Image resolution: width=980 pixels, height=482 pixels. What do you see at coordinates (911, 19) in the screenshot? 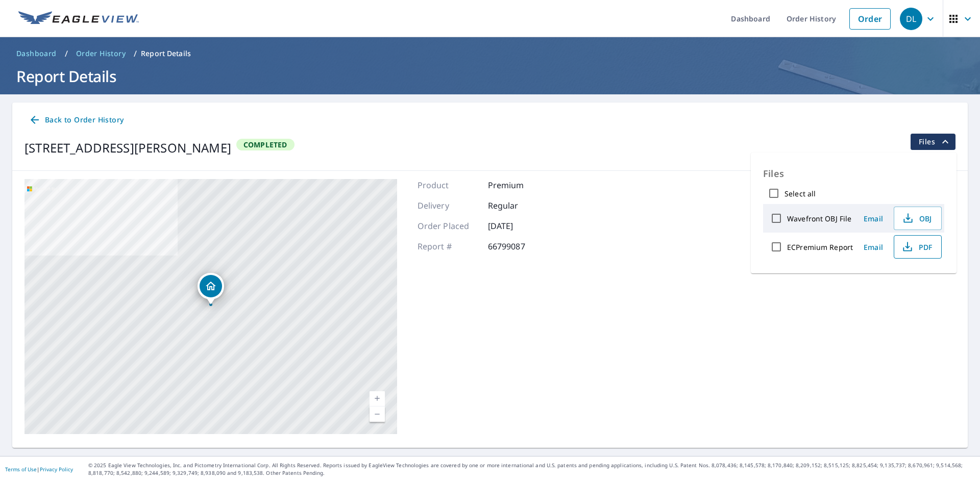
I see `div: DL` at bounding box center [911, 19].